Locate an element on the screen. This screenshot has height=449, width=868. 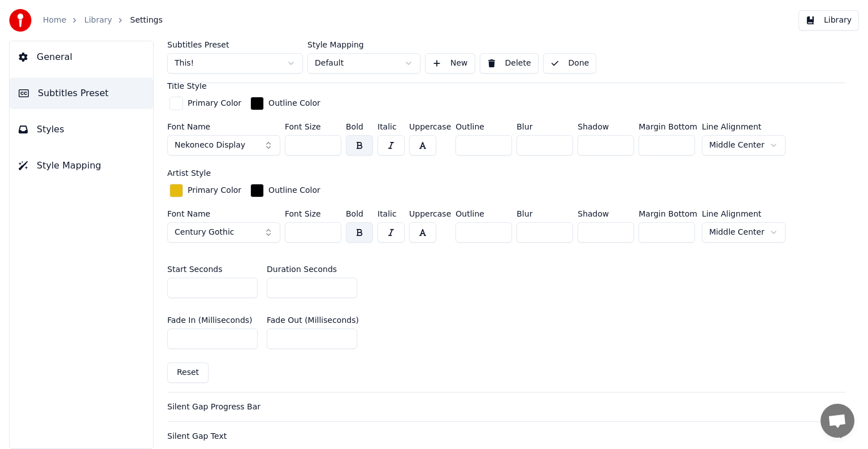
span: Style Mapping is located at coordinates (69, 166).